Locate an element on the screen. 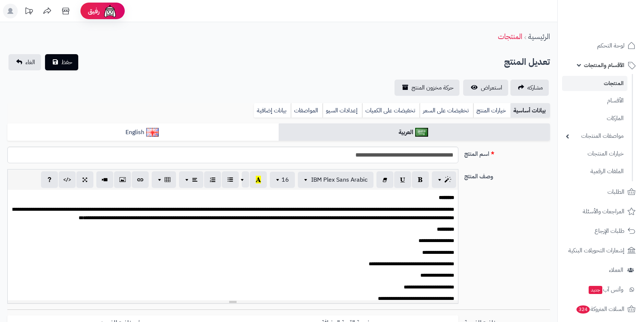 The width and height of the screenshot is (644, 322). span: حفظ is located at coordinates (67, 62).